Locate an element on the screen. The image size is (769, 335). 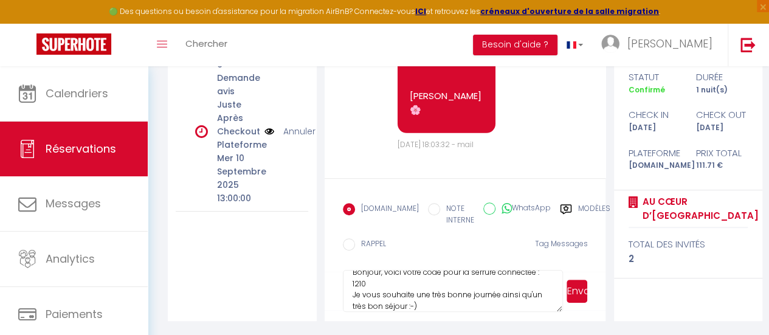
div: 1 nuit(s) is located at coordinates (722, 90).